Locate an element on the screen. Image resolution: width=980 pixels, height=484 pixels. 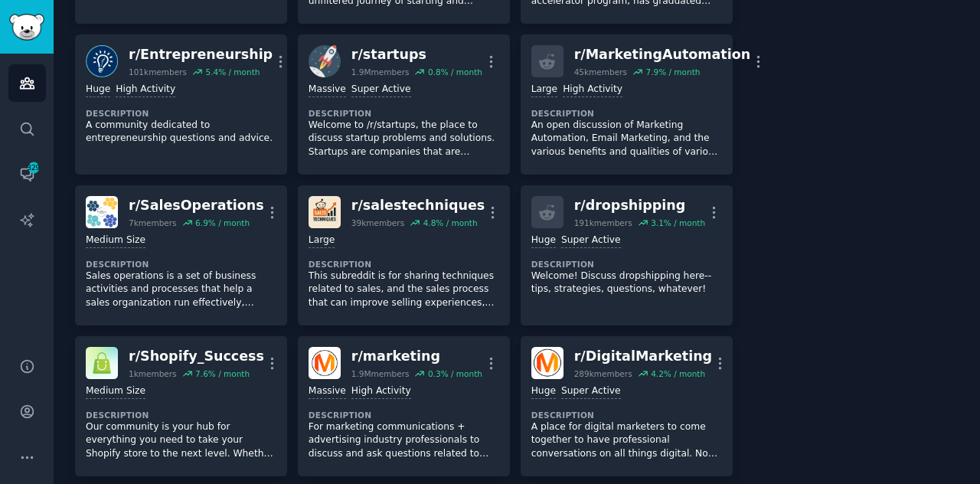
div: r/ DigitalMarketing is located at coordinates (643, 356).